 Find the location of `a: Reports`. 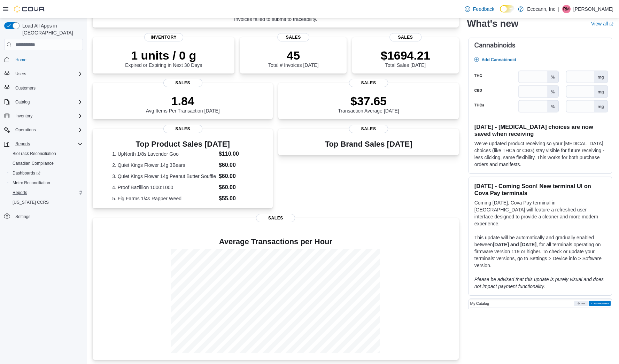

a: Reports is located at coordinates (20, 193).